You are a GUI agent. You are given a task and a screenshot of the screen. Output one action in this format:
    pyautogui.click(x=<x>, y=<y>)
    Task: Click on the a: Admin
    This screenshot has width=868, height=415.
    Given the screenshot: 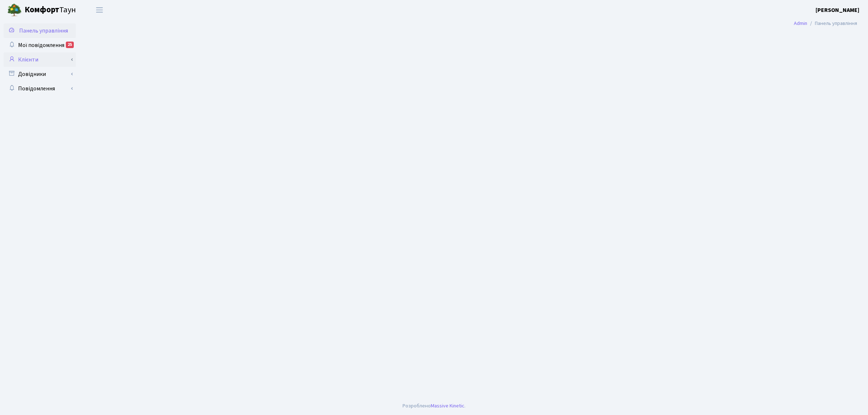 What is the action you would take?
    pyautogui.click(x=800, y=23)
    